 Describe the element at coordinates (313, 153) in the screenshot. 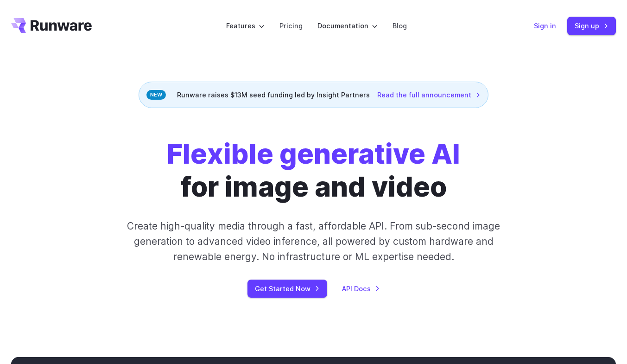

I see `strong: Flexible generative AI` at that location.